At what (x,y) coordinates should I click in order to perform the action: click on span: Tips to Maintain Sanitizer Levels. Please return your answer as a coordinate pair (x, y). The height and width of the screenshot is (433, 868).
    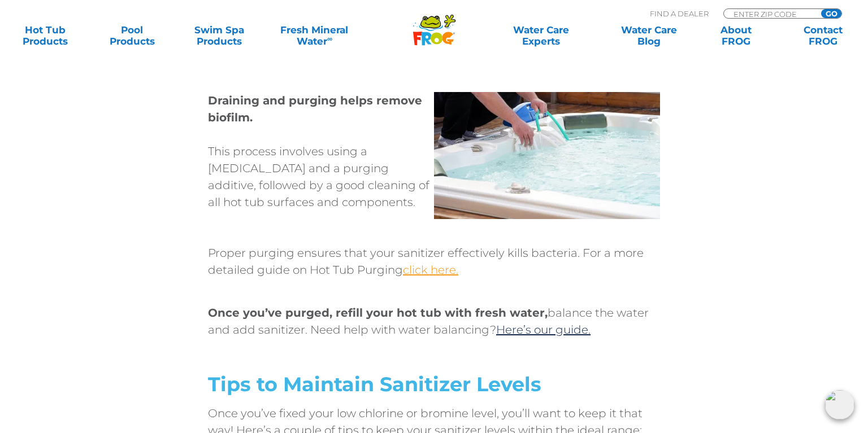
    Looking at the image, I should click on (375, 384).